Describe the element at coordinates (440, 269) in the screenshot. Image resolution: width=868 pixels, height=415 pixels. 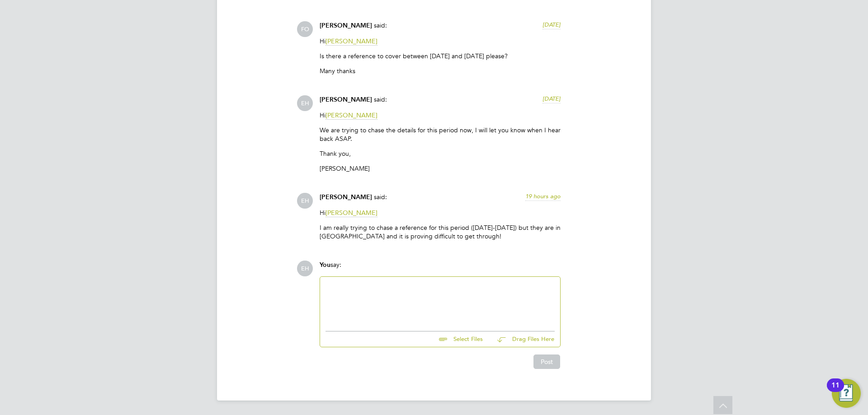
I see `div: say:` at that location.